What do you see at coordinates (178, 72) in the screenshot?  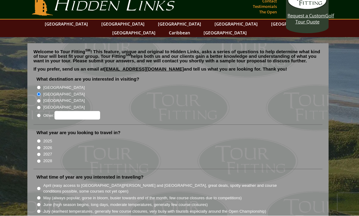 I see `p: If you prefer, send us an email at and tell us what you are looking for. Thank you!` at bounding box center [178, 72].